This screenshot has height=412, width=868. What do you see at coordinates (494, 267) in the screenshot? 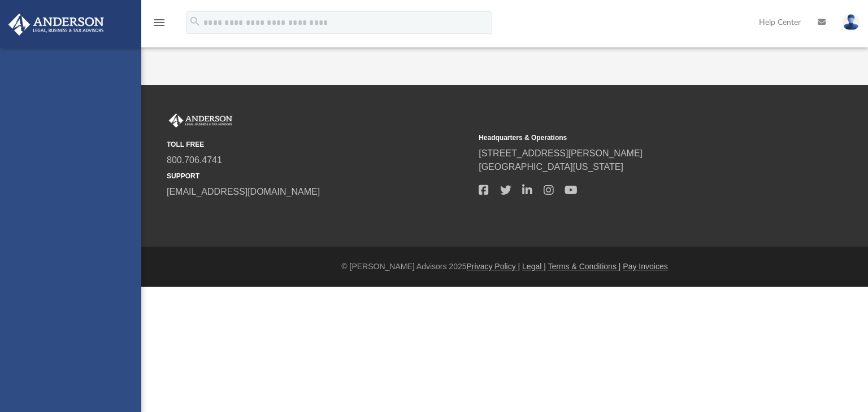
I see `a: Privacy Policy |` at bounding box center [494, 267].